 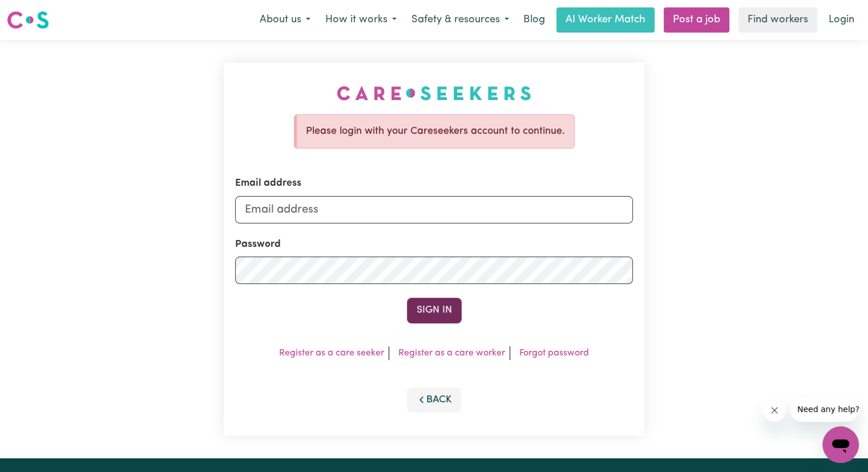 I want to click on button: How it works, so click(x=360, y=20).